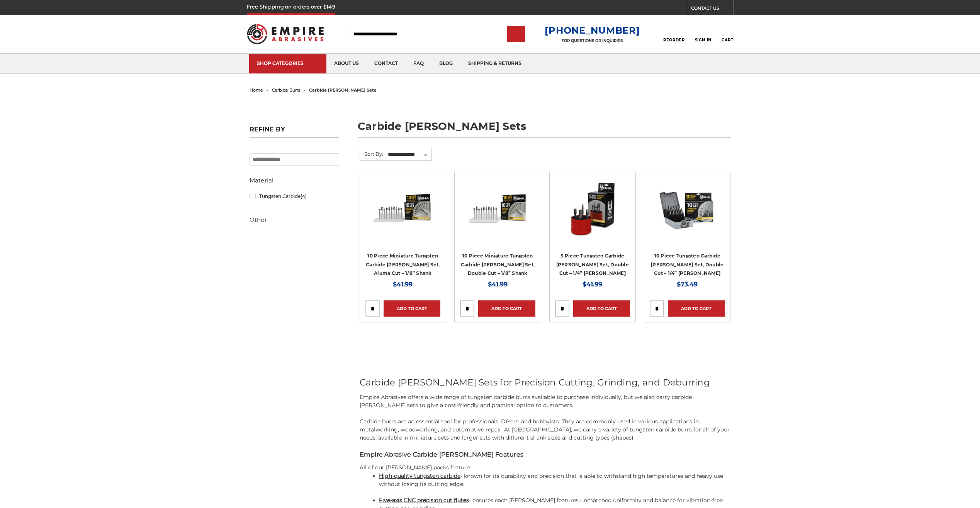 The image size is (980, 508). Describe the element at coordinates (294, 220) in the screenshot. I see `div: Other` at that location.